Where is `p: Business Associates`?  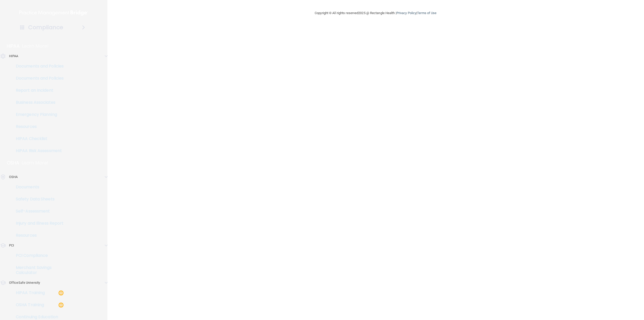 p: Business Associates is located at coordinates (38, 102).